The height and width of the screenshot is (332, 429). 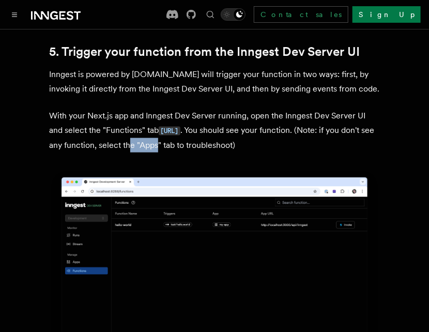 What do you see at coordinates (210, 14) in the screenshot?
I see `button: Find something...` at bounding box center [210, 14].